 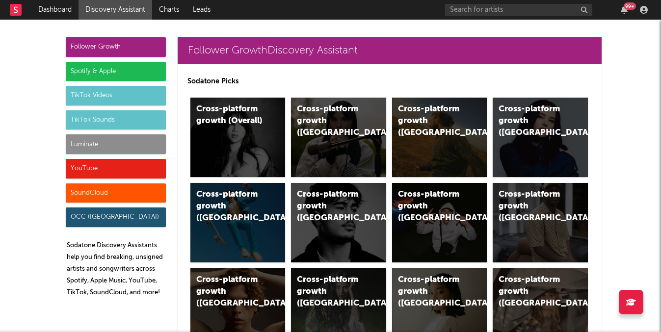 What do you see at coordinates (116, 120) in the screenshot?
I see `div: TikTok Sounds` at bounding box center [116, 120].